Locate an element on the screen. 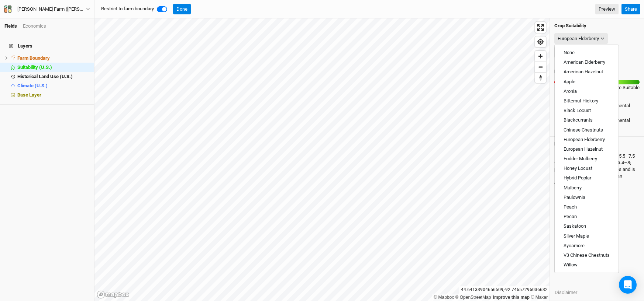  span: Zoom in is located at coordinates (540, 56).